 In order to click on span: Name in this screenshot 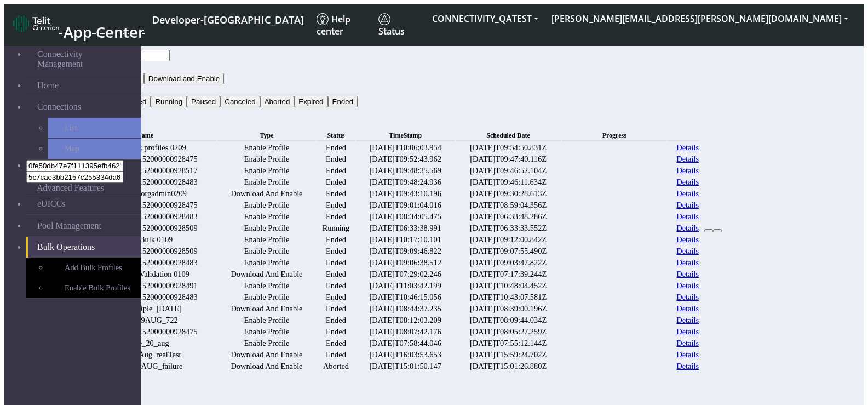, I will do `click(145, 135)`.